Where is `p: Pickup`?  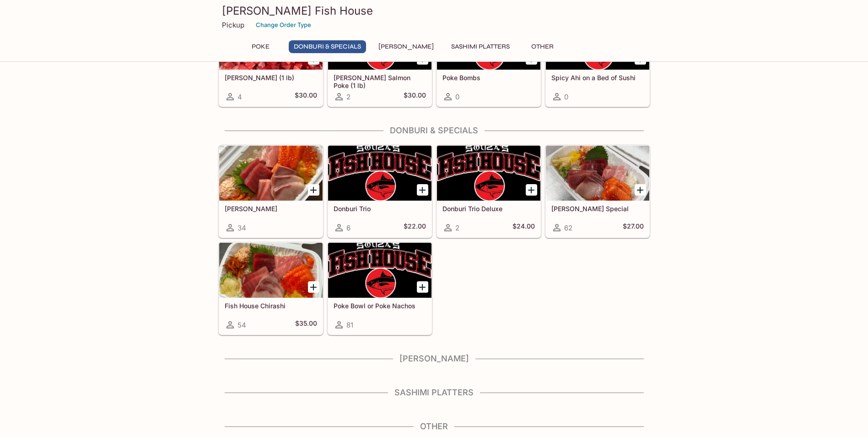
p: Pickup is located at coordinates (233, 24).